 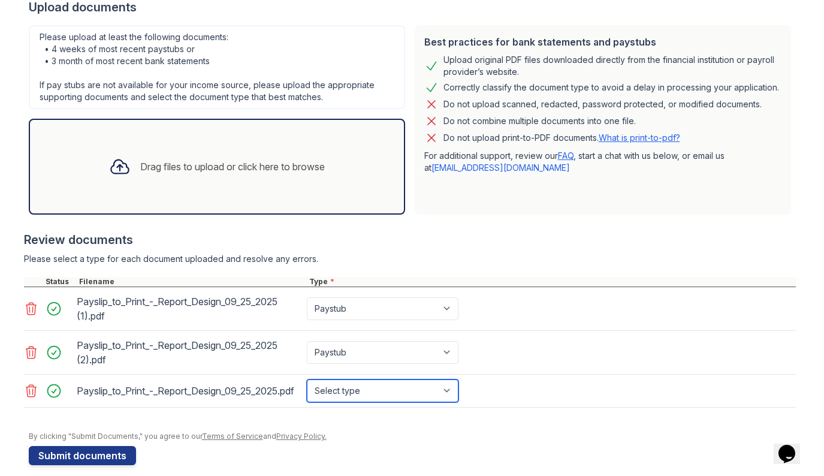 What do you see at coordinates (561, 138) in the screenshot?
I see `p: Do not upload print-to-PDF documents.` at bounding box center [561, 138].